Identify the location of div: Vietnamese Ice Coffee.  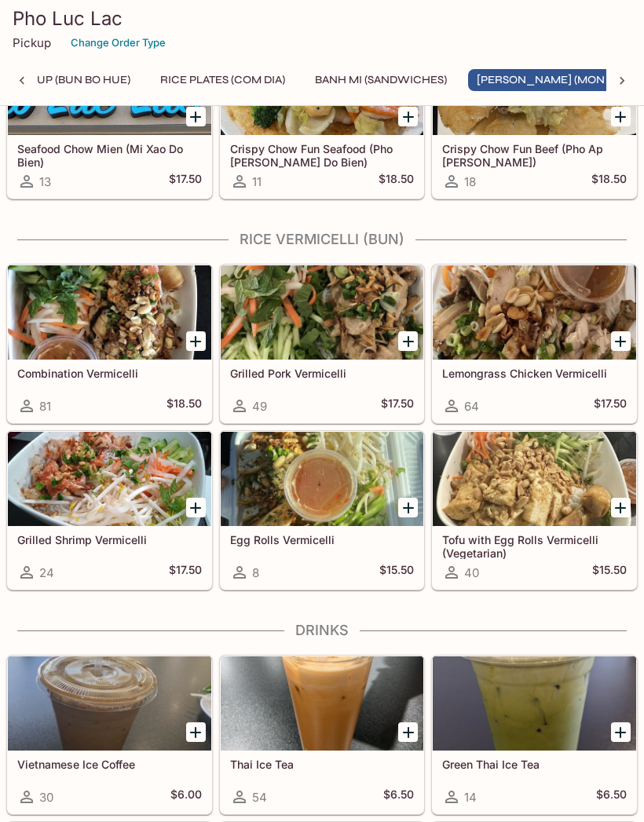
(109, 704).